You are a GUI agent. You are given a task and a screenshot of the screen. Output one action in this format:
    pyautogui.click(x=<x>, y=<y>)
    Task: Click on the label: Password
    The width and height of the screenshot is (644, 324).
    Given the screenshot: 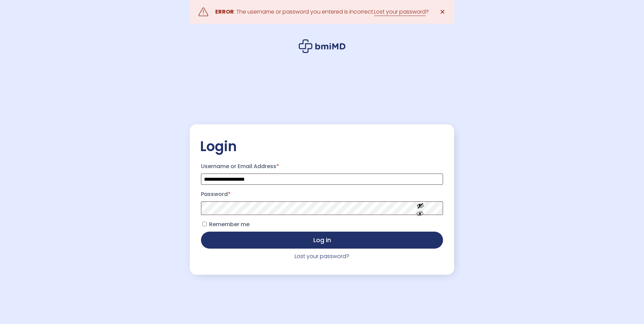 What is the action you would take?
    pyautogui.click(x=322, y=194)
    